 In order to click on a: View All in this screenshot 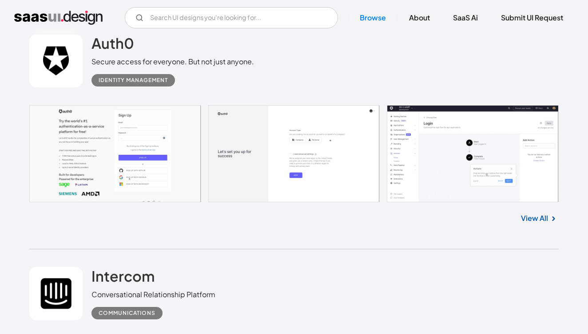, I will do `click(534, 219)`.